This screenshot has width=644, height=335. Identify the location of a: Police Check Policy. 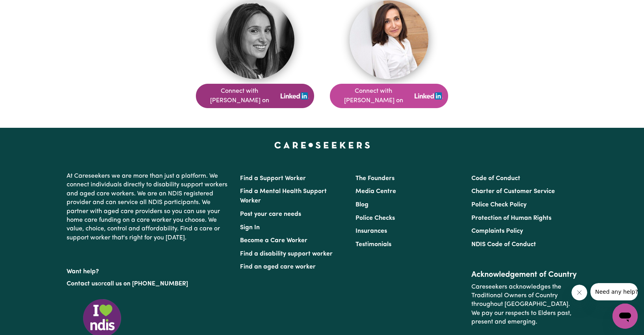
(499, 205).